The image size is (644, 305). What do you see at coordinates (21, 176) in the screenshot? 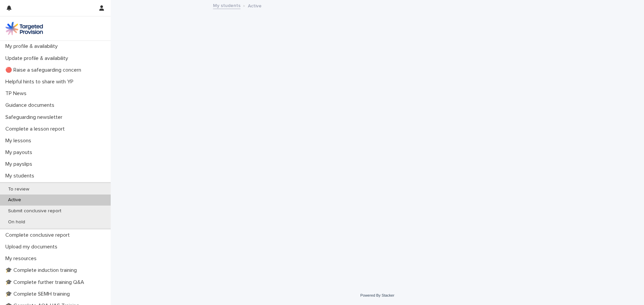
I see `p: My students` at bounding box center [21, 176].